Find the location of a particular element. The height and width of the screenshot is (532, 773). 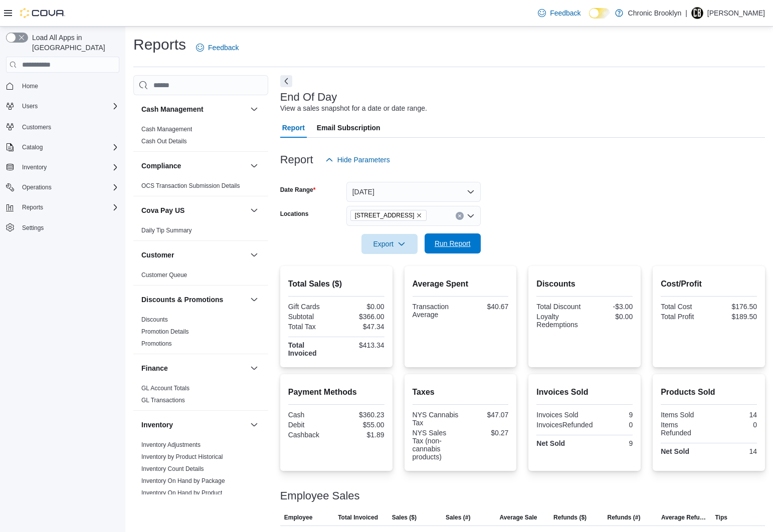

div: NYS Sales Tax (non-cannabis products) is located at coordinates (435, 445).